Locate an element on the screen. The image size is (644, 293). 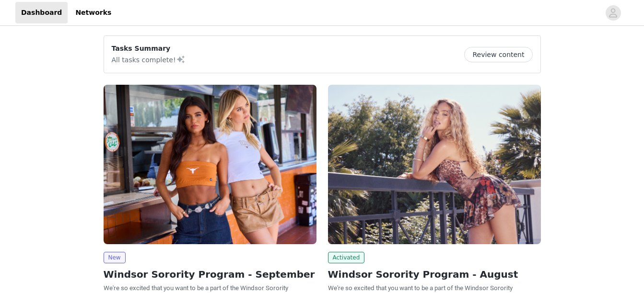
span: Activated is located at coordinates (346, 258).